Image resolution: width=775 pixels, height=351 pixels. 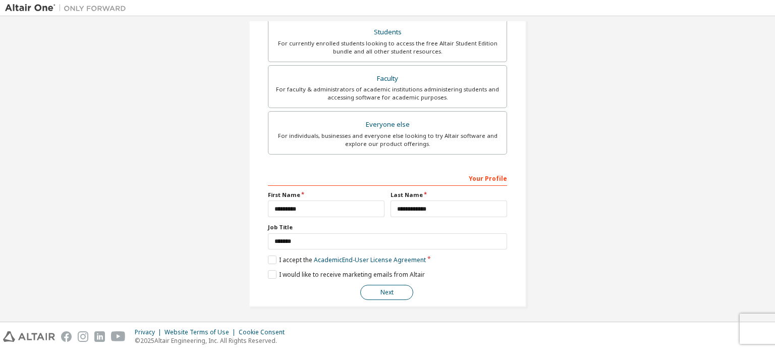 I want to click on div: For individuals, businesses and everyone else looking to try Altair software and explore our prod..., so click(x=388, y=140).